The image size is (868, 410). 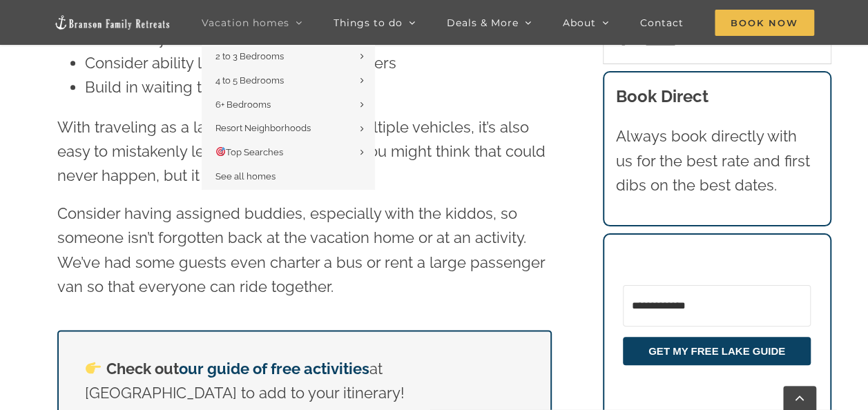 I want to click on span: Things to do, so click(x=368, y=23).